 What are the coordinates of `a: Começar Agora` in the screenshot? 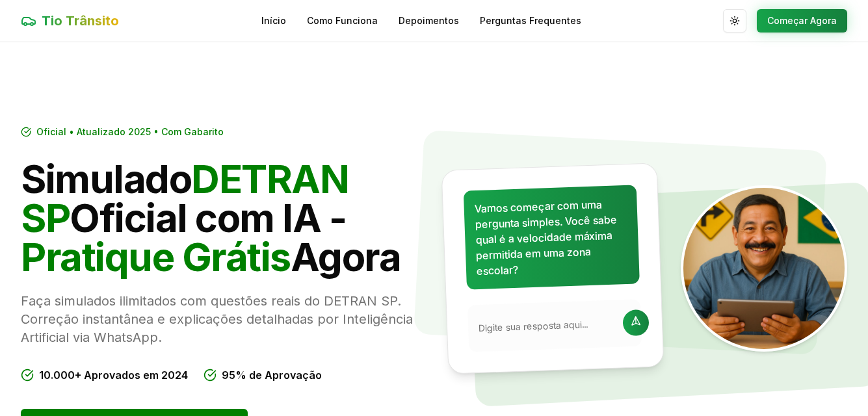 It's located at (802, 21).